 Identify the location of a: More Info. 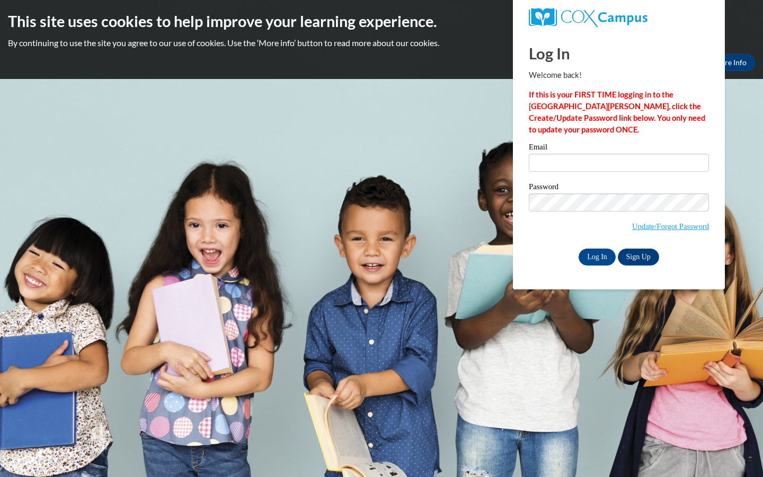
(731, 63).